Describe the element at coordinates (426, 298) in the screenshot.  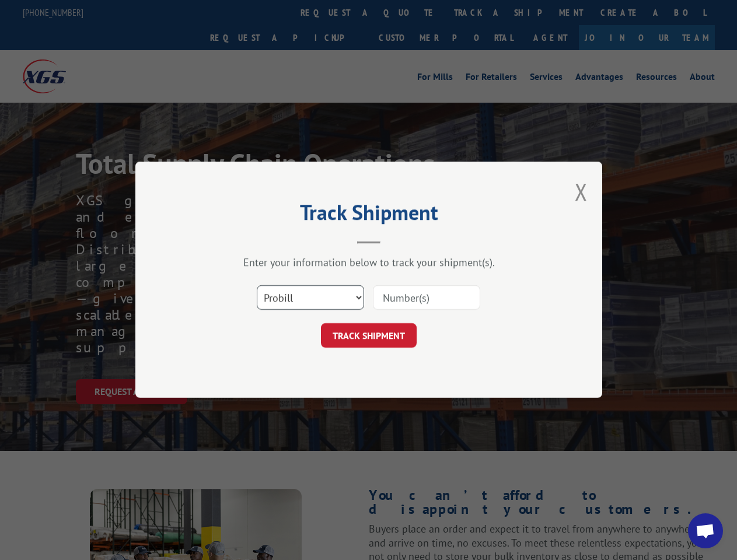
I see `input: Number(s)` at that location.